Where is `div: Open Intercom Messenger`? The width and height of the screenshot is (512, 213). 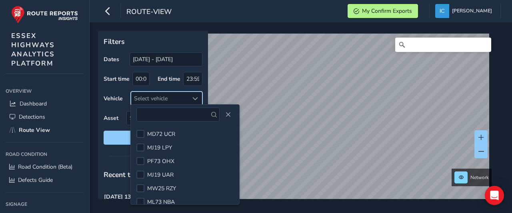 div: Open Intercom Messenger is located at coordinates (495, 196).